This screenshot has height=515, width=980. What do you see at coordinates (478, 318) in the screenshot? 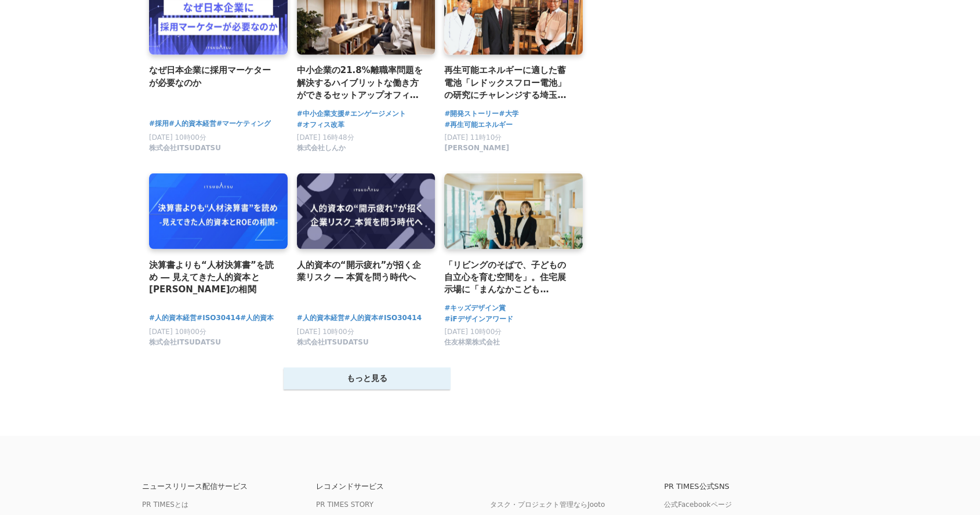
I see `a: #iFデザインアワード` at bounding box center [478, 318].